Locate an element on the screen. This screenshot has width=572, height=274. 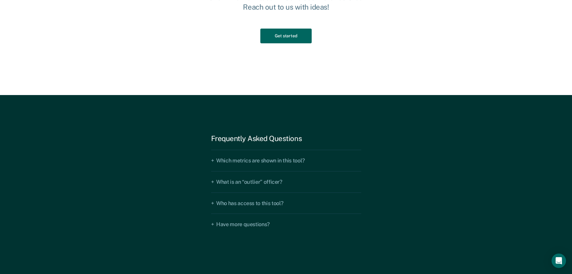
summary: Have more questions? is located at coordinates (286, 224).